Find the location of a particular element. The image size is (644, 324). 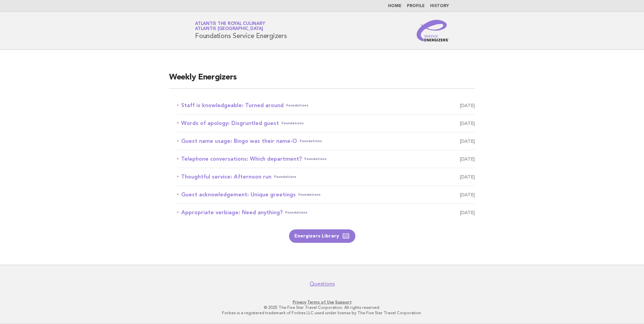

p: © 2025 The Five Star Travel Corporation. All rights reserved. is located at coordinates (322, 308).